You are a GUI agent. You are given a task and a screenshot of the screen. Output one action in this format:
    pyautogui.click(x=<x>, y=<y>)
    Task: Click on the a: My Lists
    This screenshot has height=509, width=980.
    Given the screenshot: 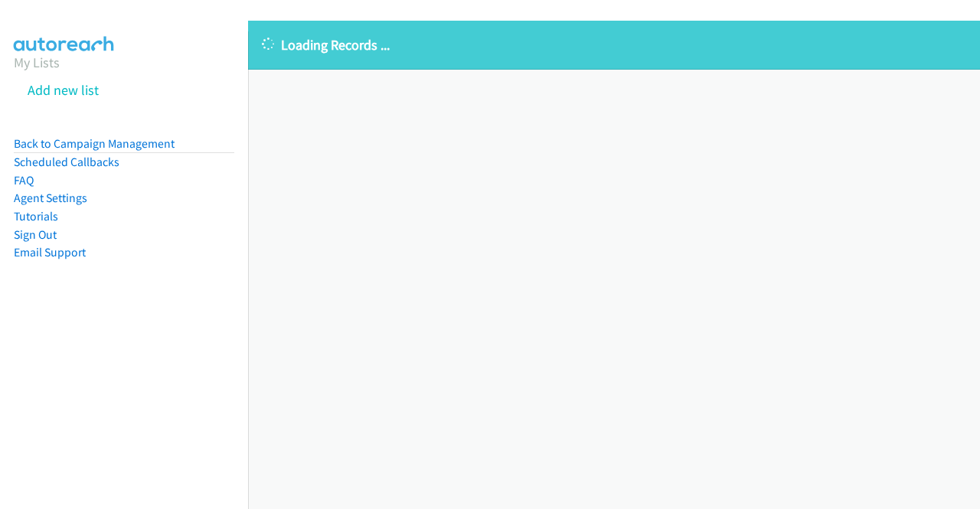 What is the action you would take?
    pyautogui.click(x=37, y=62)
    